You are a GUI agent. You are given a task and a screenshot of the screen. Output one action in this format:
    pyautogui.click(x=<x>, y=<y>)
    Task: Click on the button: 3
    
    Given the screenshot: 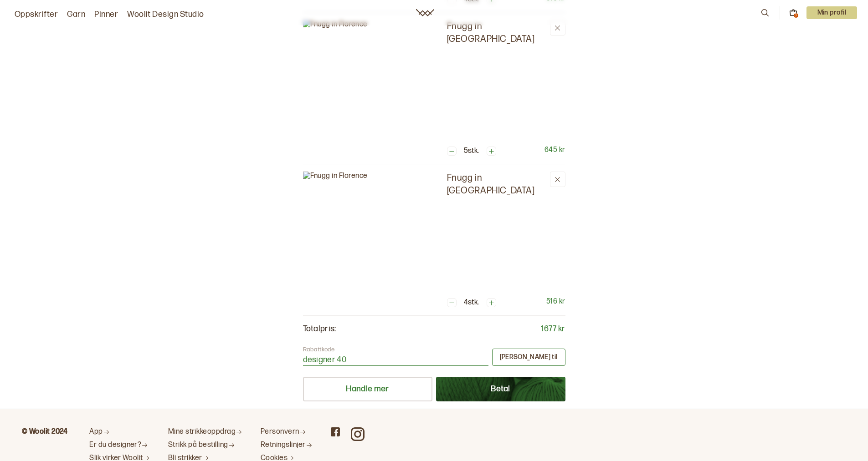 What is the action you would take?
    pyautogui.click(x=794, y=13)
    